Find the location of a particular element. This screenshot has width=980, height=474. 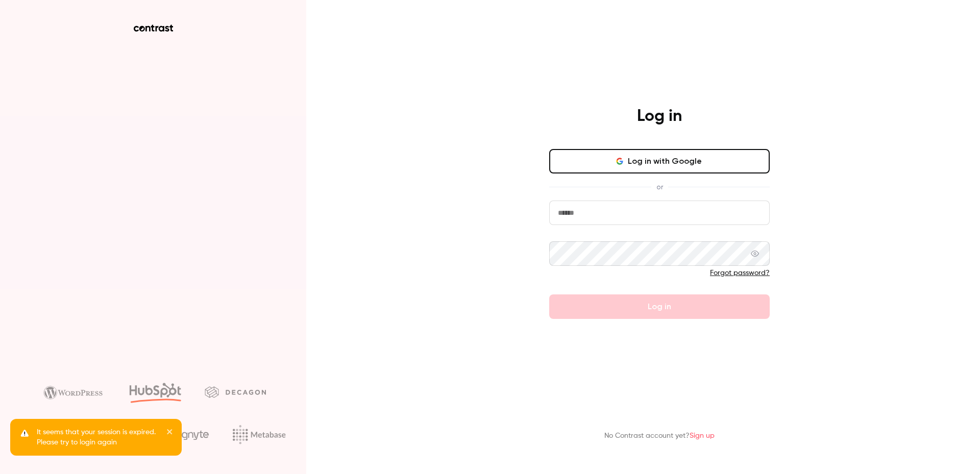

span: or is located at coordinates (659, 187).